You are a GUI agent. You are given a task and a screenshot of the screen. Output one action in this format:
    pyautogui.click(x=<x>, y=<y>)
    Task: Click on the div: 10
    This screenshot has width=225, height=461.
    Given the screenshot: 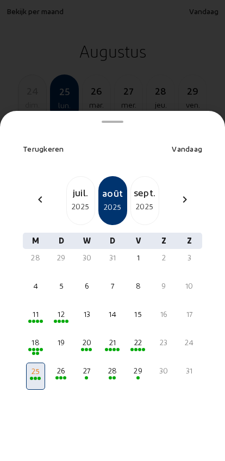 What is the action you would take?
    pyautogui.click(x=189, y=286)
    